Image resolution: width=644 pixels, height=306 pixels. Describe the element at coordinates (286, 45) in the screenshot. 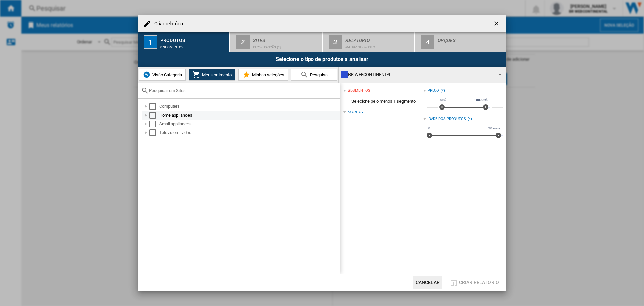

I see `div: Perfil padrão (1)` at that location.